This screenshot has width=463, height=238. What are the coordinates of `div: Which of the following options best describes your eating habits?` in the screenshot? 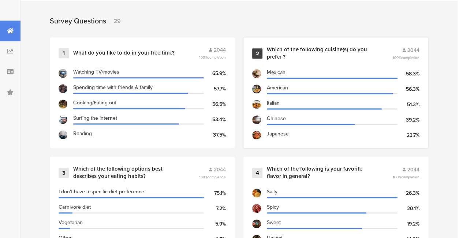 It's located at (127, 172).